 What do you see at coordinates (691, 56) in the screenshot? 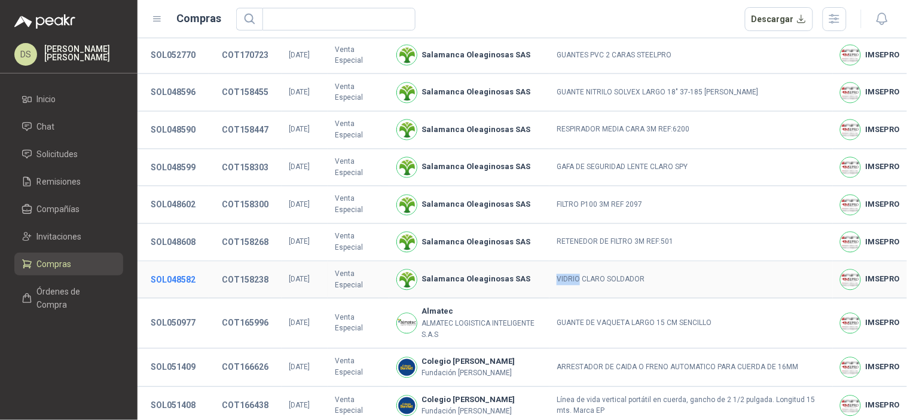
I see `td: GUANTES PVC 2 CARAS STEELPRO` at bounding box center [691, 56].